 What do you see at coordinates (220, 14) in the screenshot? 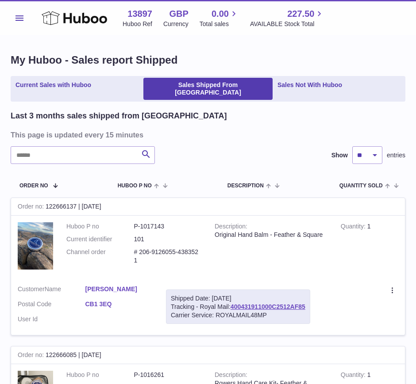
I see `span: 0.00` at bounding box center [220, 14].